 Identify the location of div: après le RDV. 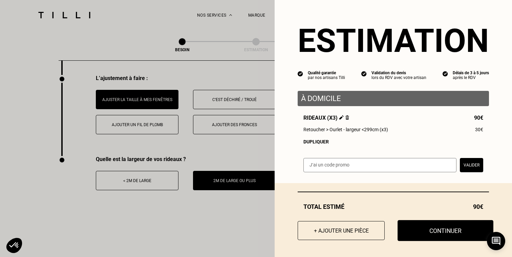
(471, 78).